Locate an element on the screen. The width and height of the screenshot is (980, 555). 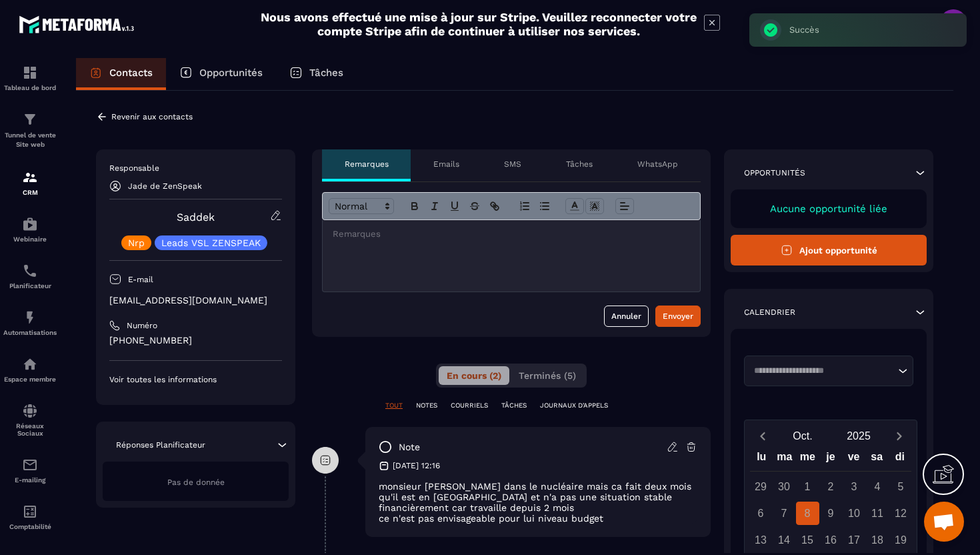
button: Ajout opportunité is located at coordinates (829, 250).